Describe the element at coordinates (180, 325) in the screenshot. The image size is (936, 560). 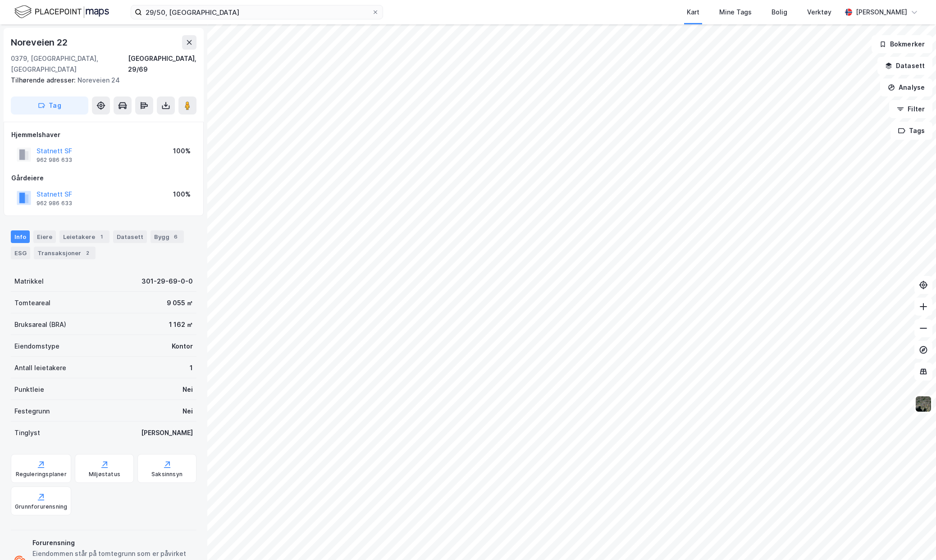
I see `div: 1 162 ㎡` at that location.